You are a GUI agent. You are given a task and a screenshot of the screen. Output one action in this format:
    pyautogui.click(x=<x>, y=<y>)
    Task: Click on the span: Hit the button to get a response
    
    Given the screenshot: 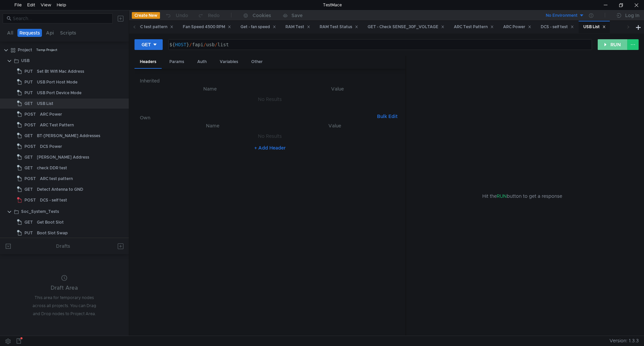 What is the action you would take?
    pyautogui.click(x=522, y=196)
    